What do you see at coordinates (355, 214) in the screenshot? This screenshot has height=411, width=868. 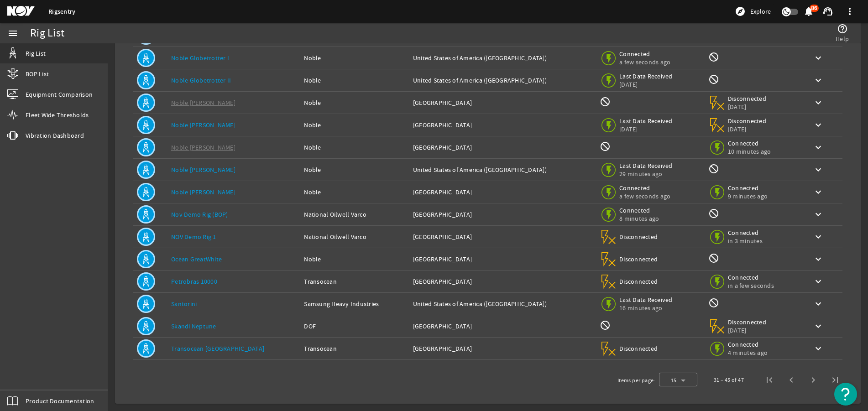 I see `div: National Oilwell Varco` at bounding box center [355, 214].